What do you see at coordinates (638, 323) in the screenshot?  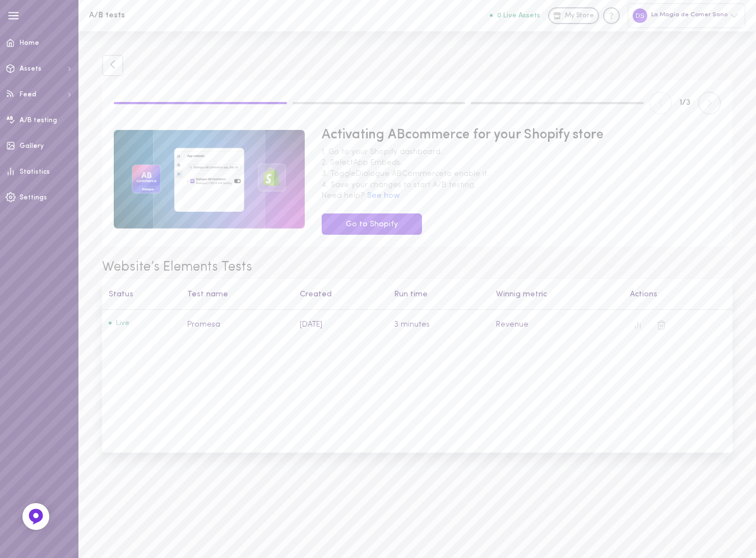 I see `span: A/B results overview` at bounding box center [638, 323].